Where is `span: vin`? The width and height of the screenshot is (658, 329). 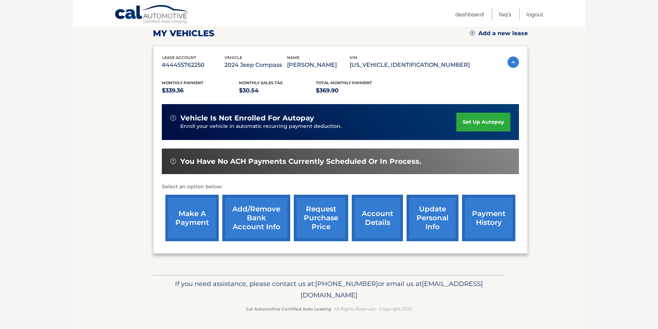
span: vin is located at coordinates (353, 58).